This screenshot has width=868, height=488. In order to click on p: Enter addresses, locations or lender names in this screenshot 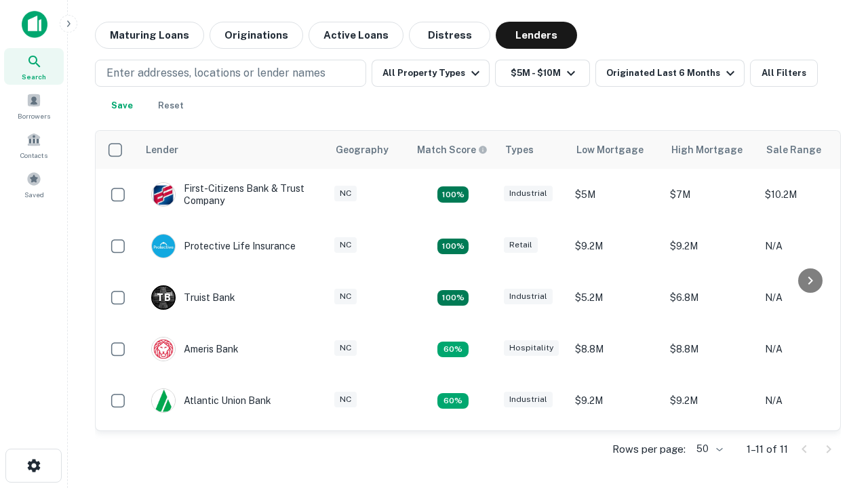, I will do `click(216, 73)`.